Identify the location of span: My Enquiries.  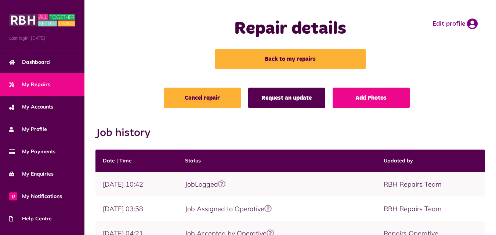
(31, 174).